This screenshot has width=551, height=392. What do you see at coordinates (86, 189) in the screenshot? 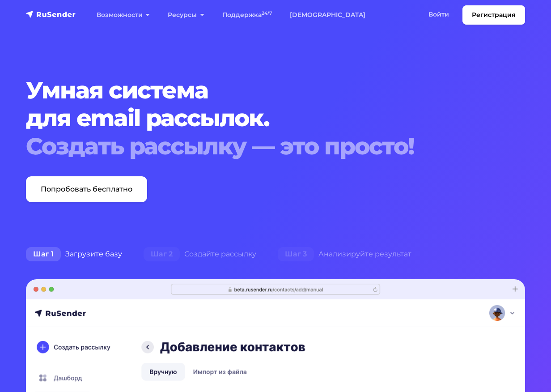
I see `a: Попробовать бесплатно` at bounding box center [86, 189].